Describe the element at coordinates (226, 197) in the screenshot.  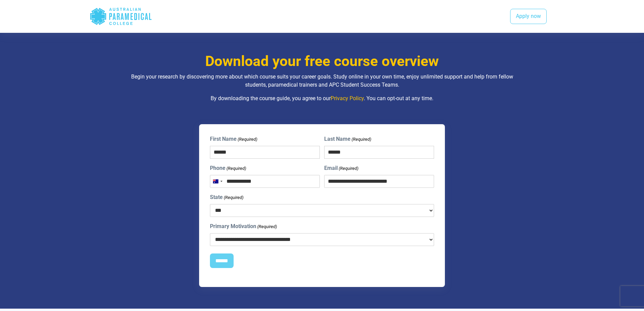
I see `label: State` at that location.